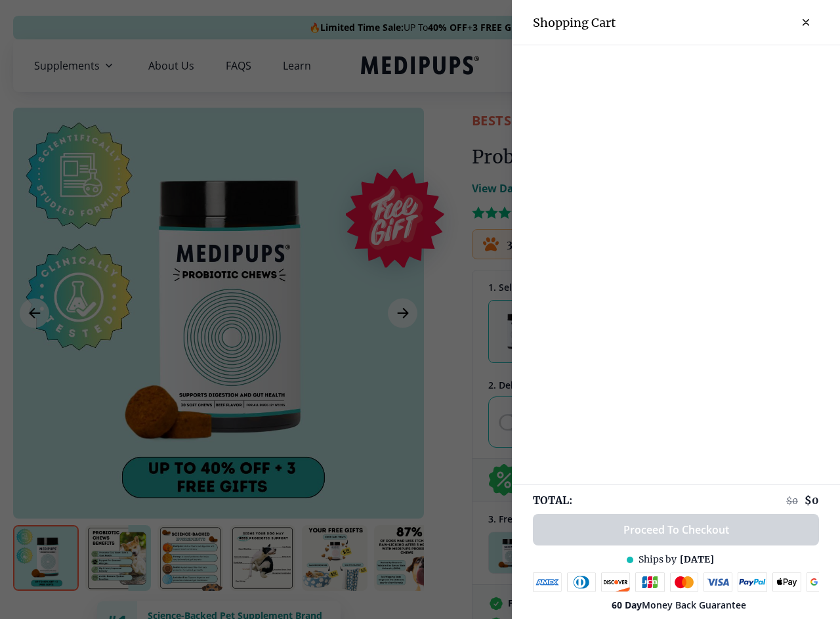 The width and height of the screenshot is (840, 619). Describe the element at coordinates (718, 582) in the screenshot. I see `img: visa` at that location.